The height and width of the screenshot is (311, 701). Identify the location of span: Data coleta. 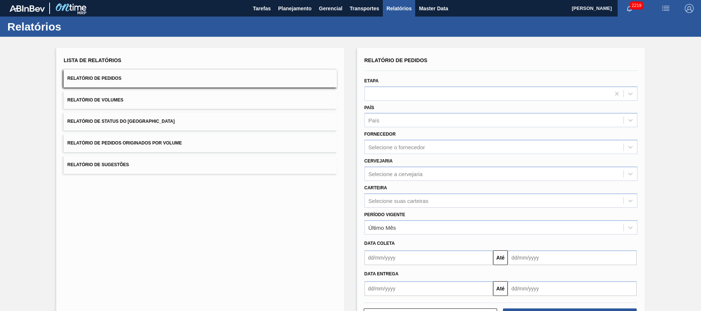
(379, 243).